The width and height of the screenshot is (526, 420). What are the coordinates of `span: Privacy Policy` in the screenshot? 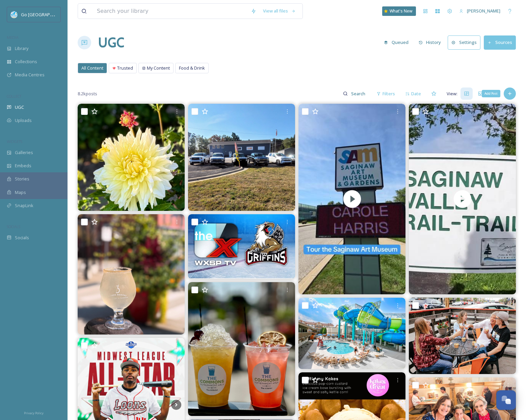 It's located at (34, 413).